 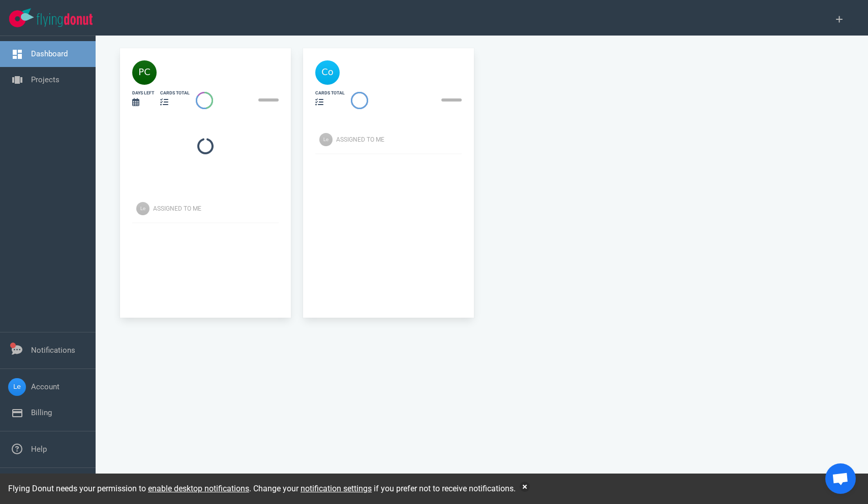 I want to click on a: Billing, so click(x=41, y=413).